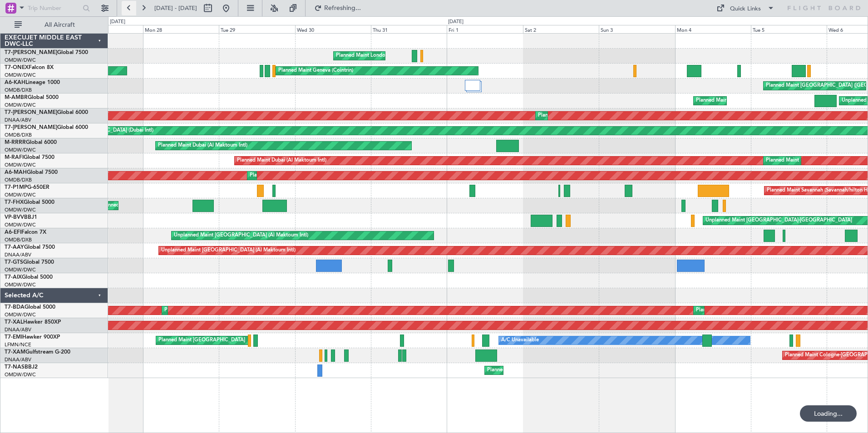 This screenshot has width=868, height=433. What do you see at coordinates (333, 29) in the screenshot?
I see `div: Wed 30` at bounding box center [333, 29].